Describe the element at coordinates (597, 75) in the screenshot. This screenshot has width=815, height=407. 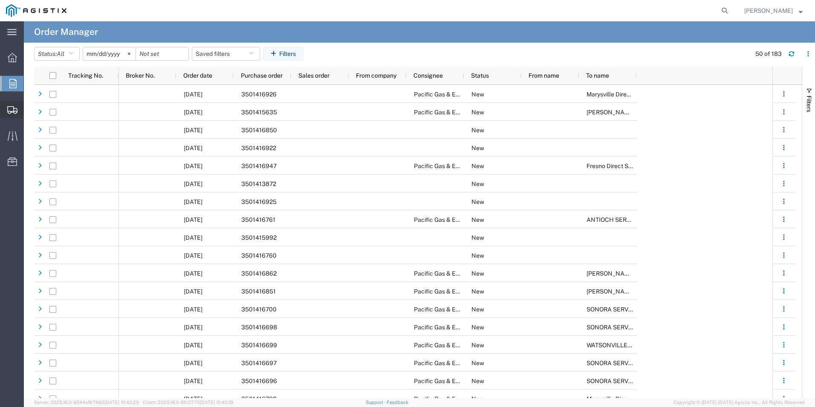
I see `span: To name` at that location.